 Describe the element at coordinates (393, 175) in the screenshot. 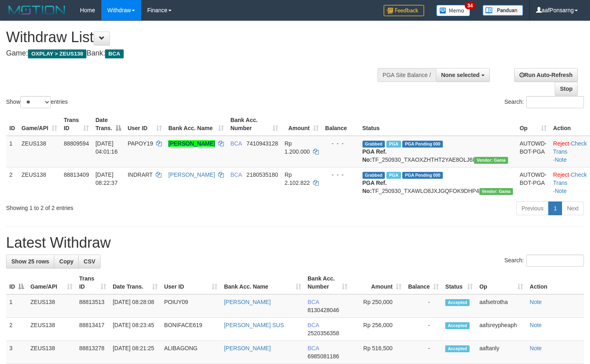

I see `span: Marked by aafsreyleap` at that location.